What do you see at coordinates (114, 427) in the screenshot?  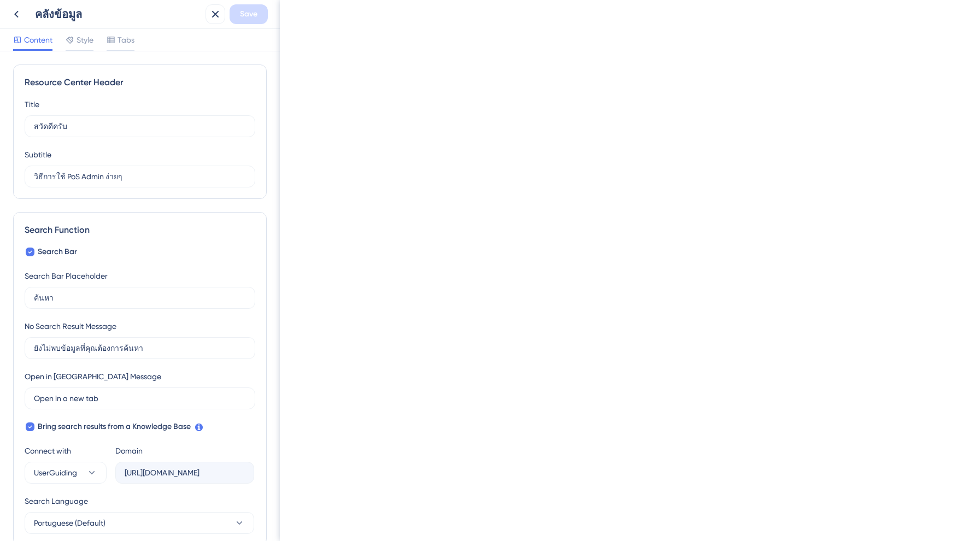 I see `span: Bring search results from a Knowledge Base` at bounding box center [114, 427].